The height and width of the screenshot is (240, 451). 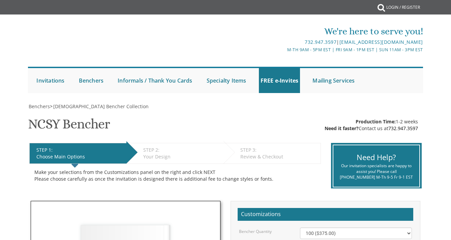 What do you see at coordinates (155, 81) in the screenshot?
I see `a: Informals / Thank You Cards` at bounding box center [155, 81].